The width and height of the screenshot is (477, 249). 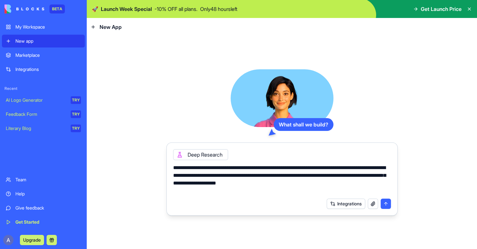 What do you see at coordinates (13, 213) in the screenshot?
I see `button: Emoji picker` at bounding box center [13, 213].